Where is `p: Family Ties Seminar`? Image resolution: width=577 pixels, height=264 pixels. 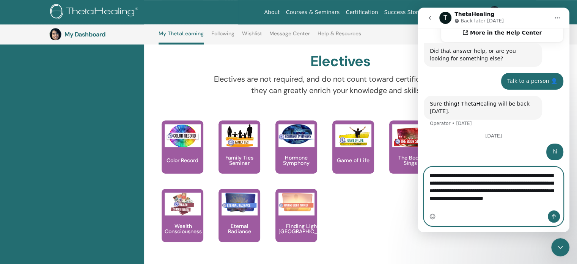
p: Family Ties Seminar is located at coordinates (239, 160).